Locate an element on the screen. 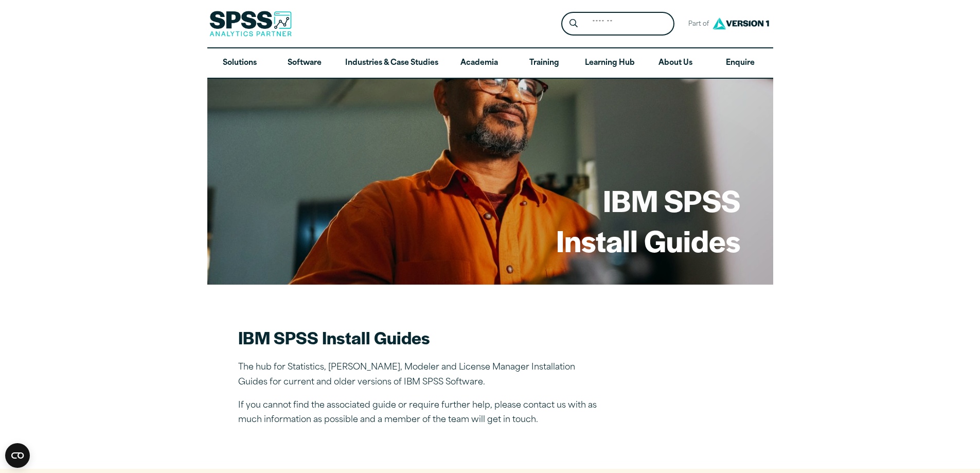  a: Solutions is located at coordinates (240, 63).